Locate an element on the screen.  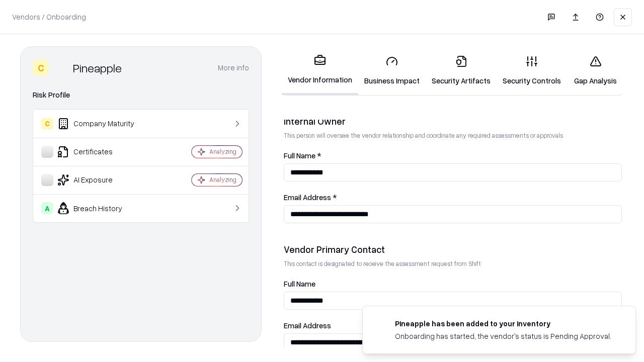
div: Risk Profile is located at coordinates (141, 95).